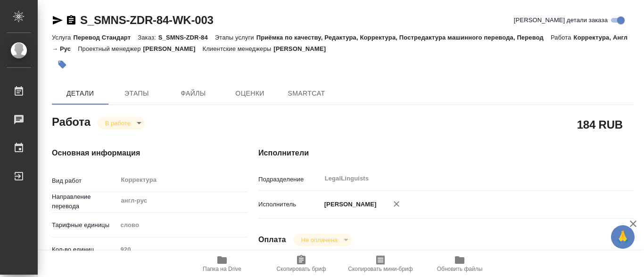  What do you see at coordinates (57, 20) in the screenshot?
I see `button: Скопировать ссылку для ЯМессенджера` at bounding box center [57, 20].